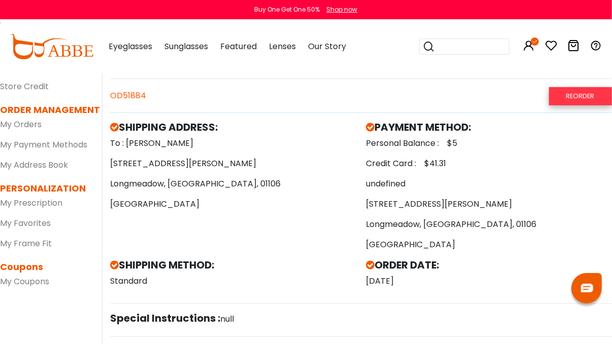 The width and height of the screenshot is (612, 344). Describe the element at coordinates (186, 46) in the screenshot. I see `span: Sunglasses` at that location.